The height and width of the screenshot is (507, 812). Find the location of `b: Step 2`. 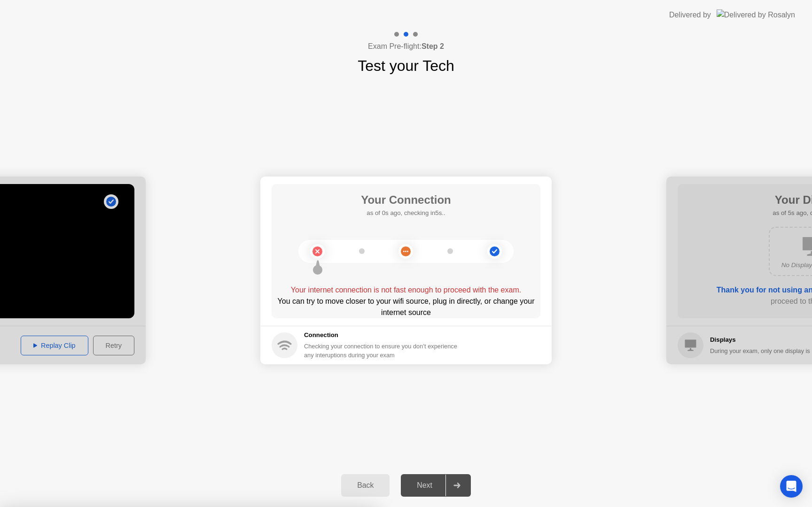

b: Step 2 is located at coordinates (433, 46).